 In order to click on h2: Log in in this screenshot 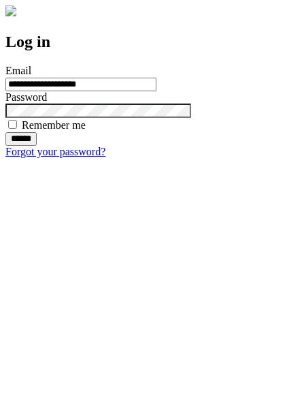, I will do `click(153, 42)`.